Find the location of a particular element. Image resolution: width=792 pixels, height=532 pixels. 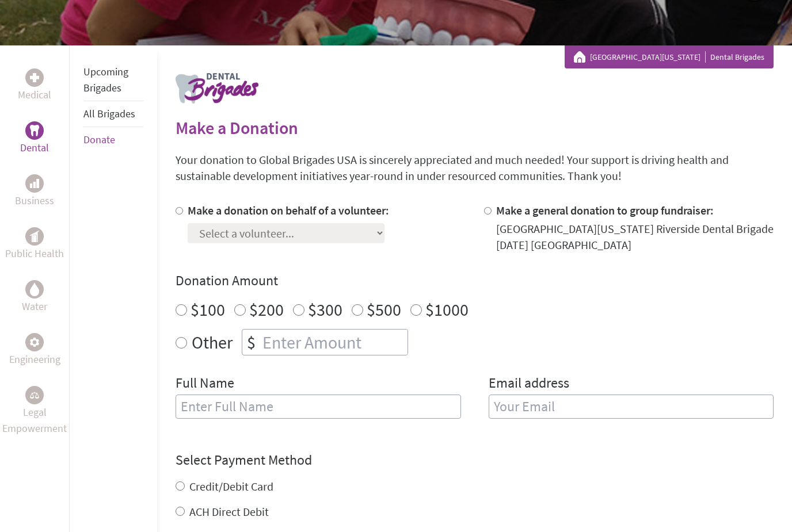

div: Medical is located at coordinates (34, 78).